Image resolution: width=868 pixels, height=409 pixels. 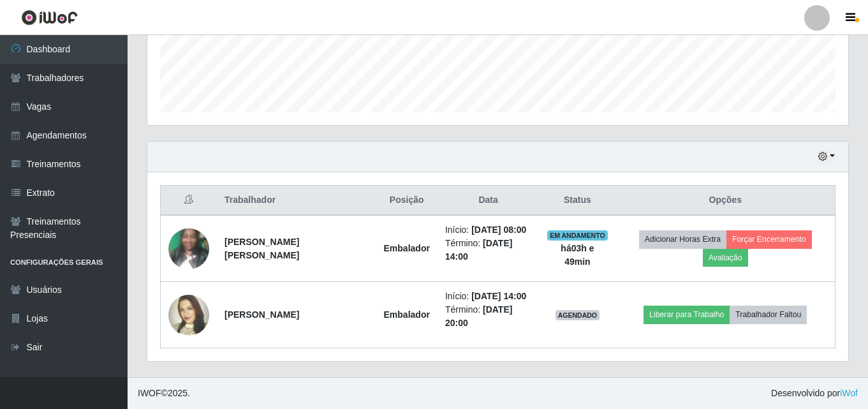 I want to click on span: Desenvolvido por, so click(x=814, y=392).